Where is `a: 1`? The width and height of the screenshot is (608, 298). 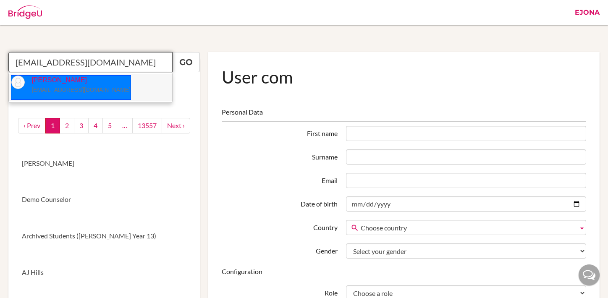
a: 1 is located at coordinates (53, 126).